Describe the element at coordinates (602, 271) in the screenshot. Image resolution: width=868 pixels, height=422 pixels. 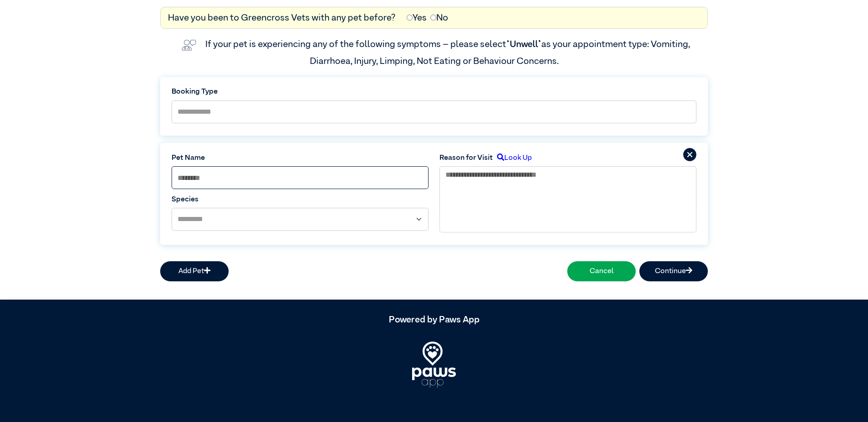
I see `button: Cancel` at that location.